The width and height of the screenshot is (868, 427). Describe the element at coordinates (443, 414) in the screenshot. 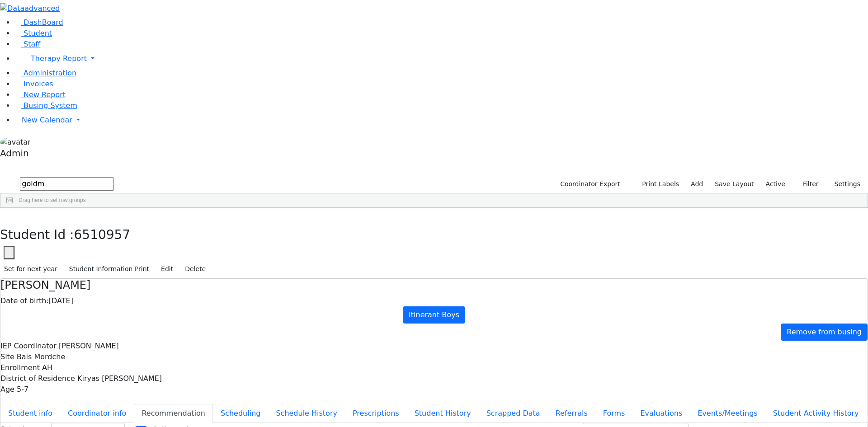

I see `button: Student History` at that location.